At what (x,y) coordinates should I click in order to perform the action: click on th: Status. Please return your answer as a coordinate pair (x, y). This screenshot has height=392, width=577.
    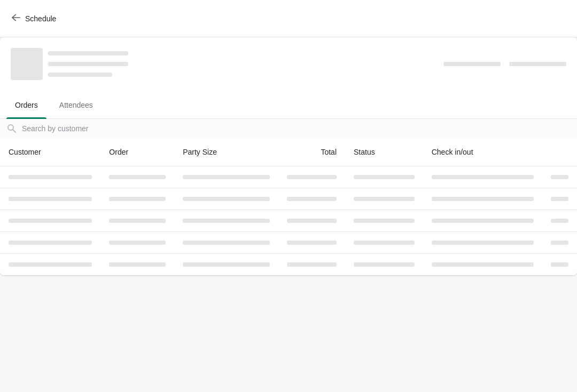
    Looking at the image, I should click on (384, 152).